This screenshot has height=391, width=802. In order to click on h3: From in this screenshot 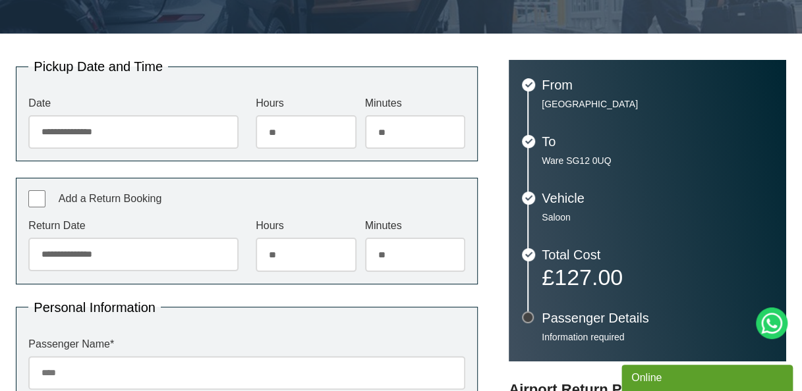, I will do `click(657, 85)`.